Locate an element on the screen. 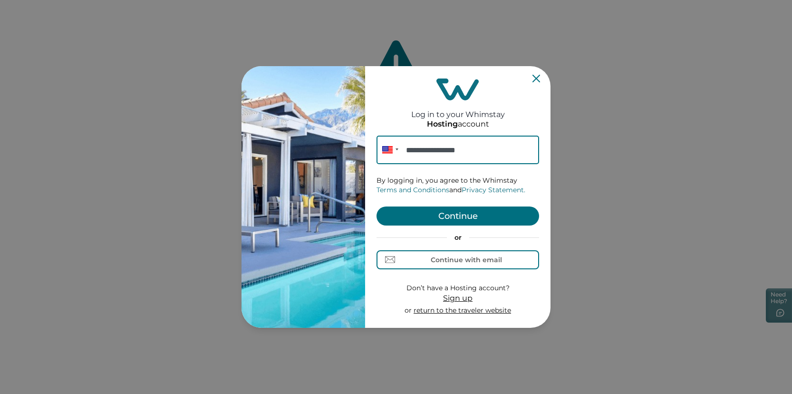 This screenshot has height=394, width=792. a: Privacy Statement. is located at coordinates (494, 190).